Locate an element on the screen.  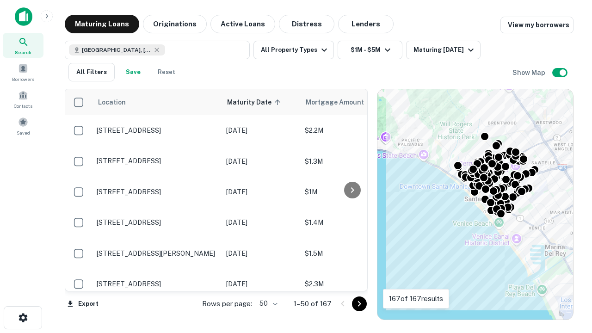
h6: Show Map is located at coordinates (529, 73).